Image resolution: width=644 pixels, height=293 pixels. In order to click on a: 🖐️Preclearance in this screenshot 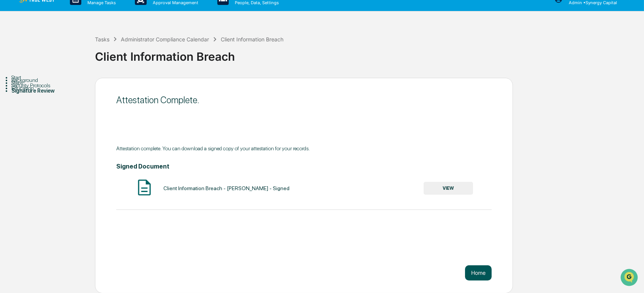, I will do `click(28, 138)`.